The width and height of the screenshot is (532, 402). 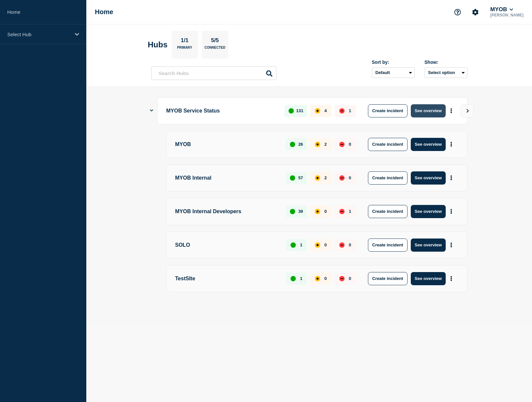 What do you see at coordinates (215, 49) in the screenshot?
I see `p: Connected` at bounding box center [215, 49].